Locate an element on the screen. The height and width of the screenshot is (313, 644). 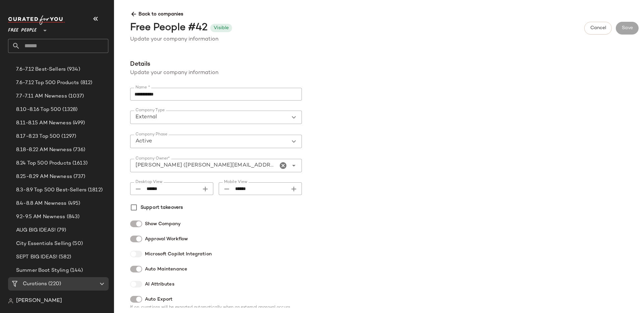
span: Show Company is located at coordinates (163, 224).